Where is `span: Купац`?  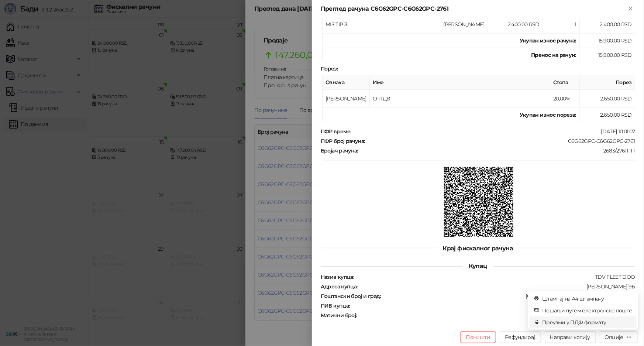
span: Купац is located at coordinates (478, 266).